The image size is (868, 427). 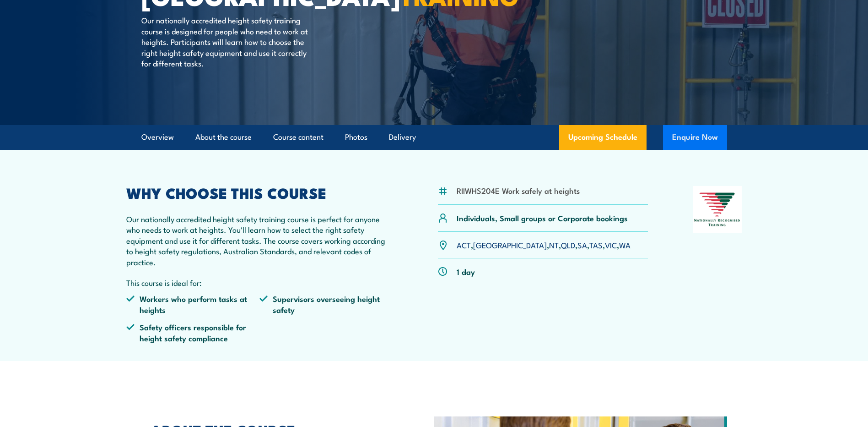 What do you see at coordinates (193, 304) in the screenshot?
I see `li: Workers who perform tasks at heights` at bounding box center [193, 304].